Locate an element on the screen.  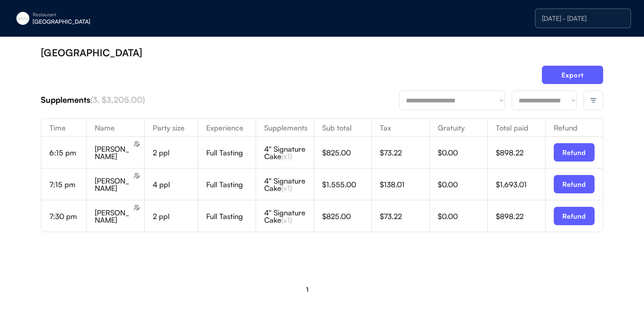
div: Gratuity is located at coordinates (458, 128).